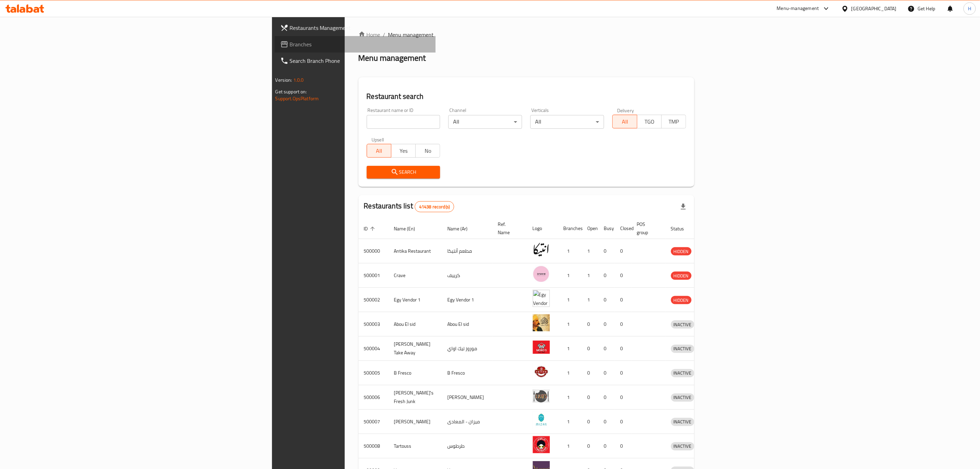 This screenshot has height=469, width=980. What do you see at coordinates (541, 274) in the screenshot?
I see `img: Crave` at bounding box center [541, 274].